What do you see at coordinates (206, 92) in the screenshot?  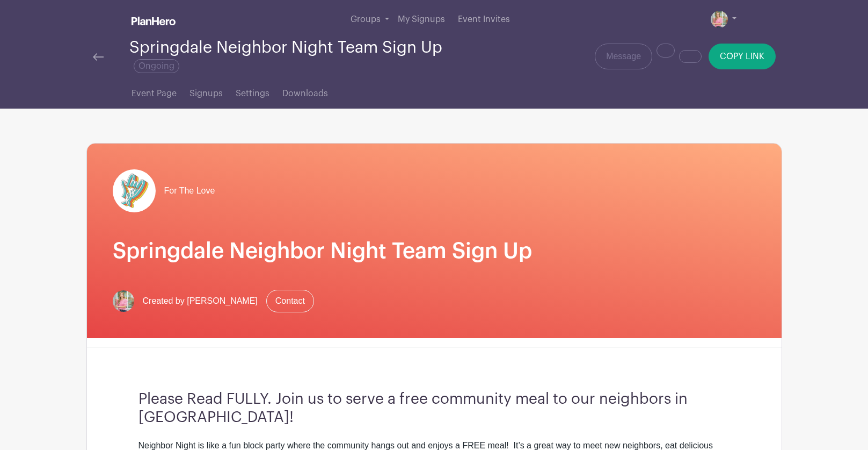 I see `a: Signups` at bounding box center [206, 92].